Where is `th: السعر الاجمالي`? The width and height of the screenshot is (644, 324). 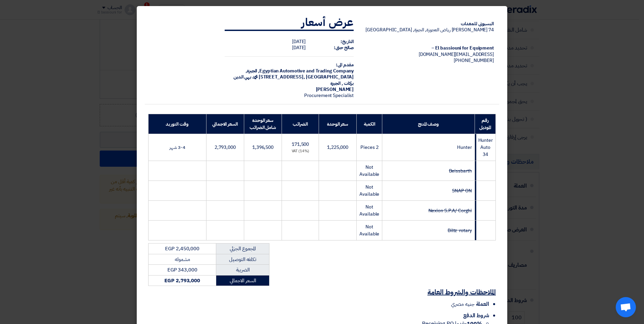
th: السعر الاجمالي is located at coordinates (225, 124).